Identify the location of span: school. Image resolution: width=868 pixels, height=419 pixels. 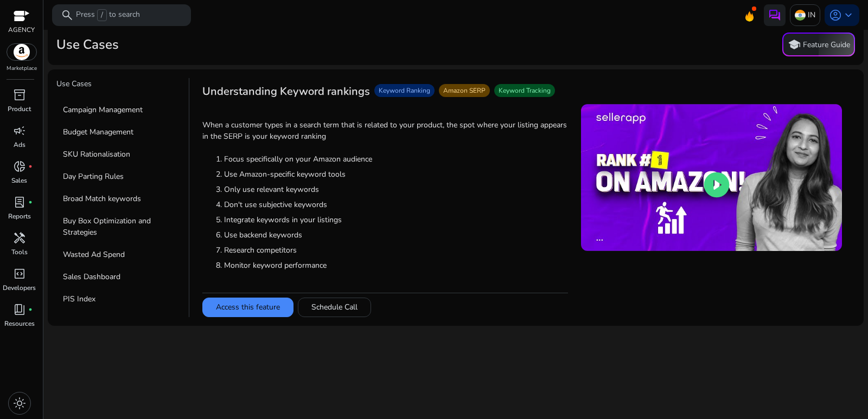
(794, 44).